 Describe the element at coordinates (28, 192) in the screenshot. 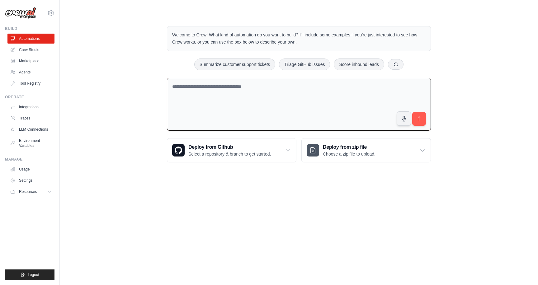

I see `span: Resources` at that location.